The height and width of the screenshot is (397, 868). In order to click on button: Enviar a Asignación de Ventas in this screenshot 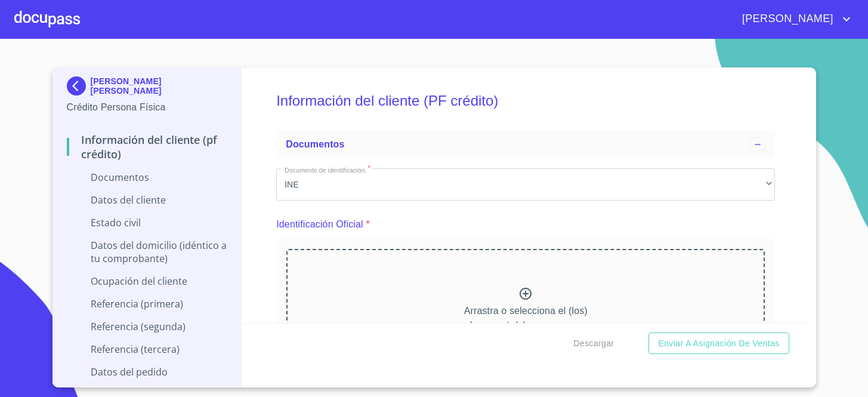, I will do `click(718, 343)`.